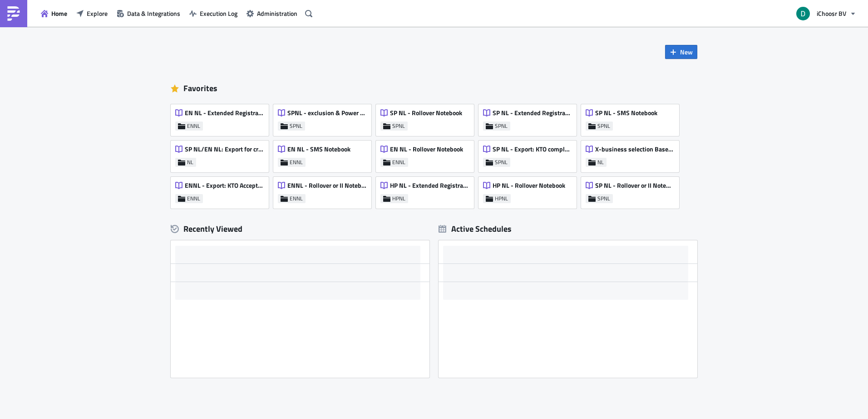  I want to click on span: Explore, so click(97, 14).